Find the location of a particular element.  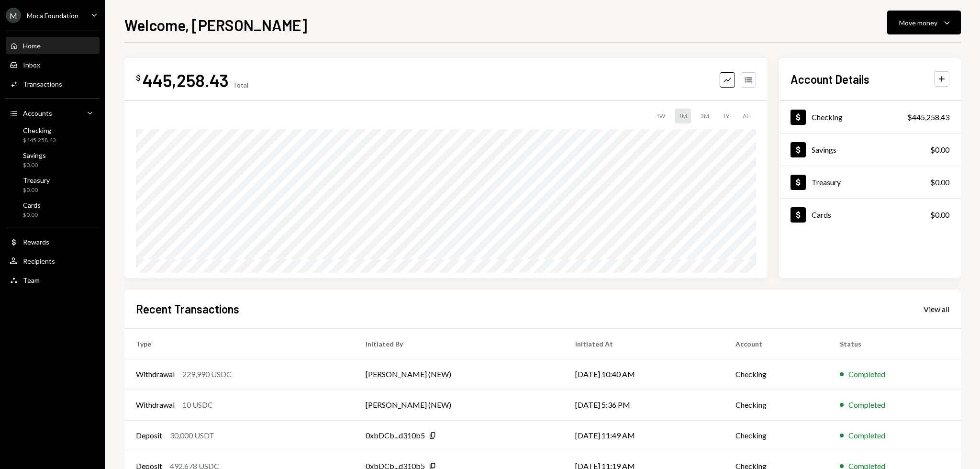

div: Deposit is located at coordinates (149, 435).